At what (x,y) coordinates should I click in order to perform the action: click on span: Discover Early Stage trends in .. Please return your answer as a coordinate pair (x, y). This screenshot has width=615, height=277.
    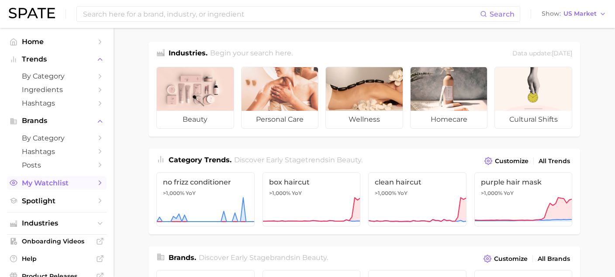
    Looking at the image, I should click on (298, 160).